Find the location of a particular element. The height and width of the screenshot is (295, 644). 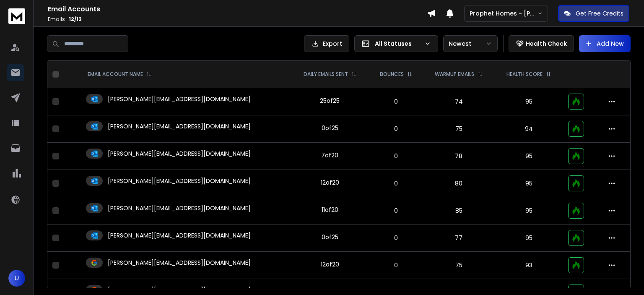

p: All Statuses is located at coordinates (398, 44).